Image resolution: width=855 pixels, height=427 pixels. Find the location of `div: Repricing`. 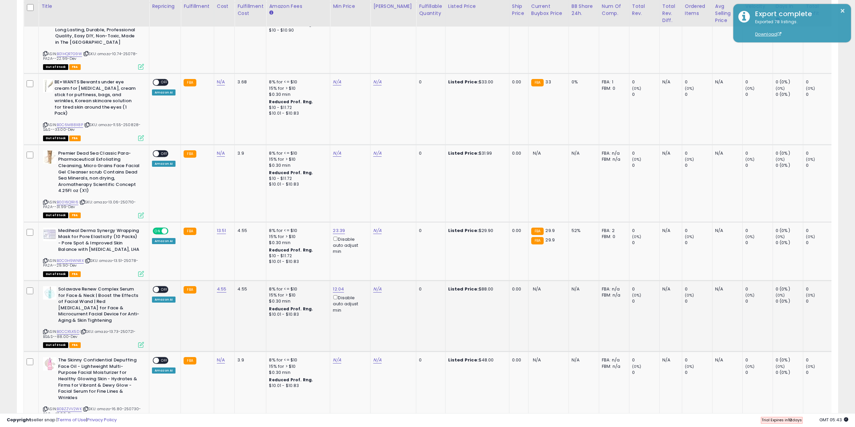

div: Repricing is located at coordinates (165, 6).